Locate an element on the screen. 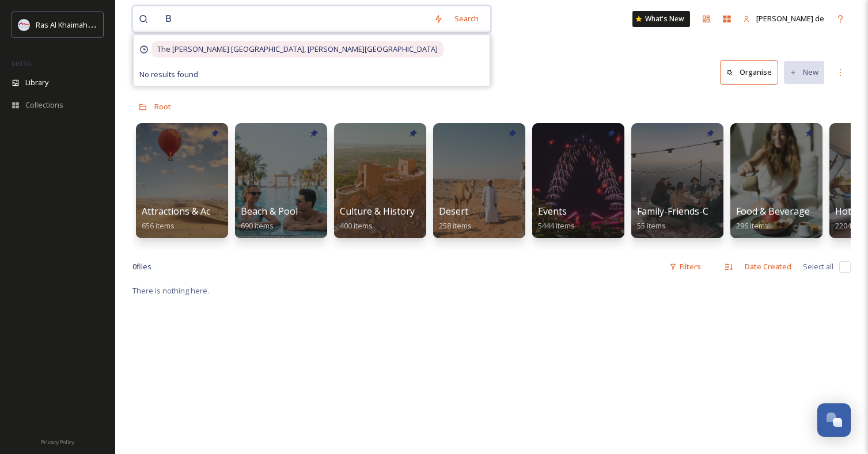 This screenshot has width=868, height=454. a: Food & Beverage296 items is located at coordinates (772, 218).